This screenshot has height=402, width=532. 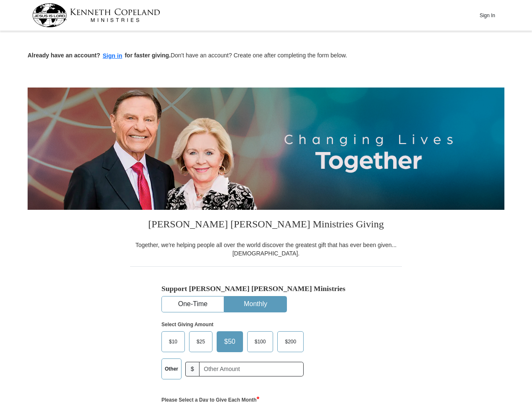 What do you see at coordinates (201, 342) in the screenshot?
I see `span: $25` at bounding box center [201, 342].